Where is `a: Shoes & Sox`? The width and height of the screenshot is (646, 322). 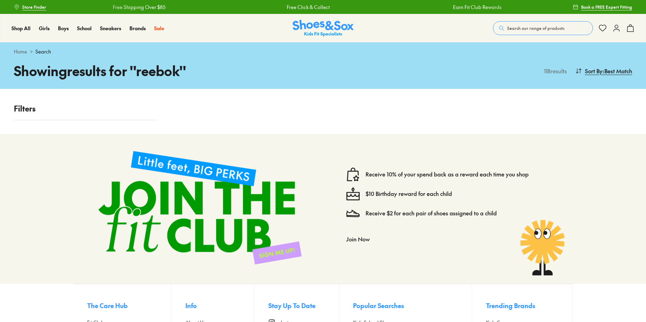 a: Shoes & Sox is located at coordinates (323, 28).